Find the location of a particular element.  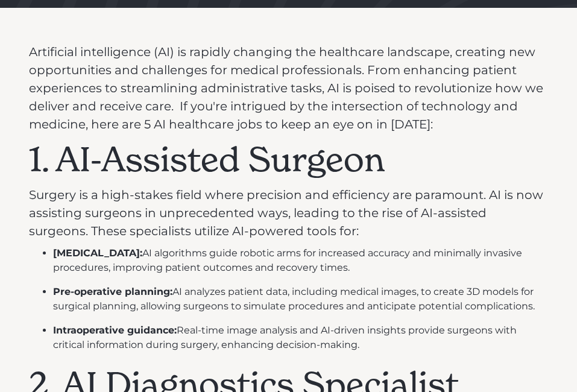

li: AI analyzes patient data, including medical images, to create 3D models for surgical planning, al... is located at coordinates (301, 299).